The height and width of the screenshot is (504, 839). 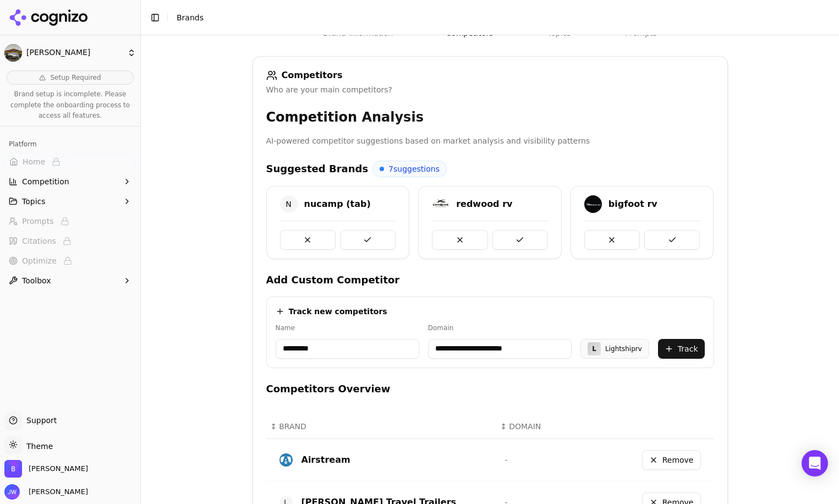 What do you see at coordinates (381, 427) in the screenshot?
I see `th: BRAND` at bounding box center [381, 427].